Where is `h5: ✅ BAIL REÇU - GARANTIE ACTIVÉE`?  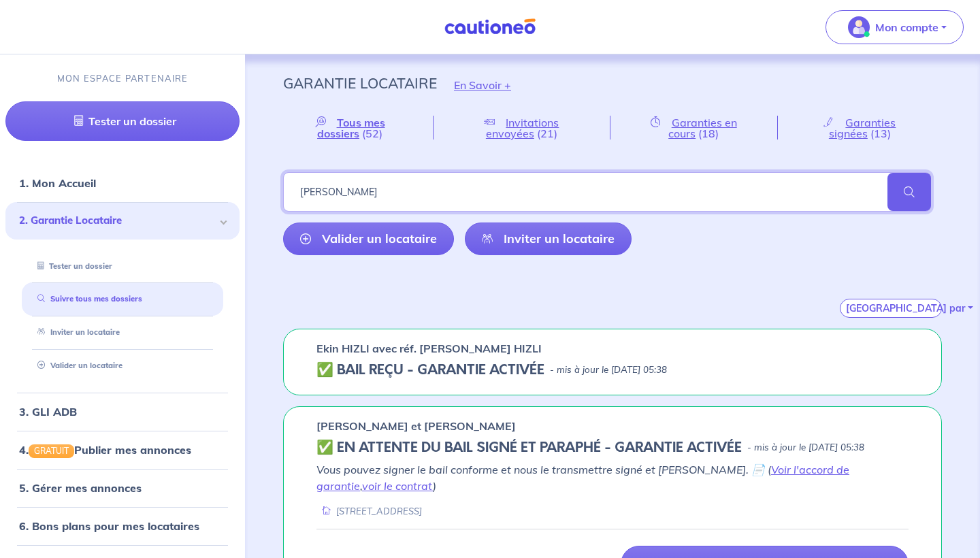
h5: ✅ BAIL REÇU - GARANTIE ACTIVÉE is located at coordinates (430, 370).